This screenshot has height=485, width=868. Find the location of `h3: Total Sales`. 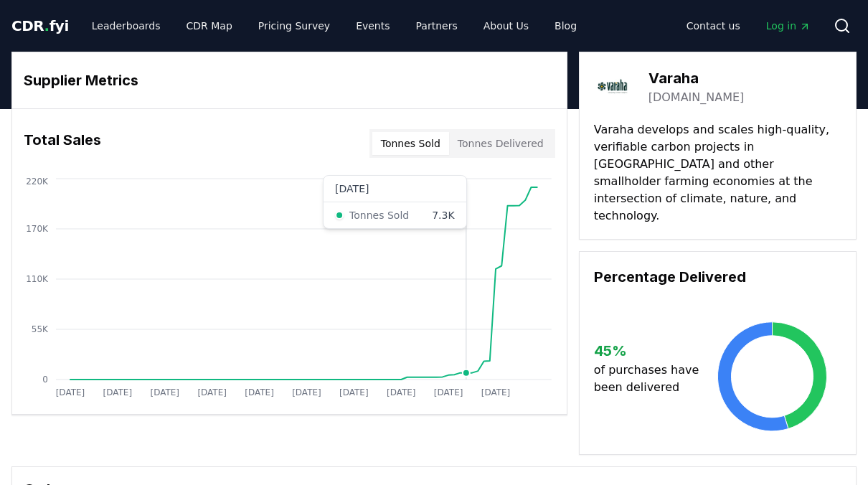

h3: Total Sales is located at coordinates (63, 144).